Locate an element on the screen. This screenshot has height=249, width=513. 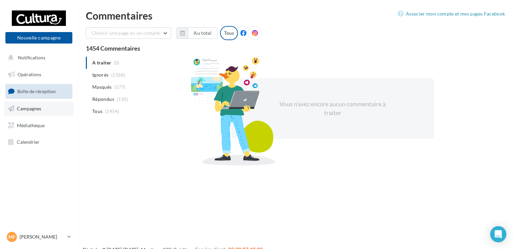
span: Tous is located at coordinates (97, 111).